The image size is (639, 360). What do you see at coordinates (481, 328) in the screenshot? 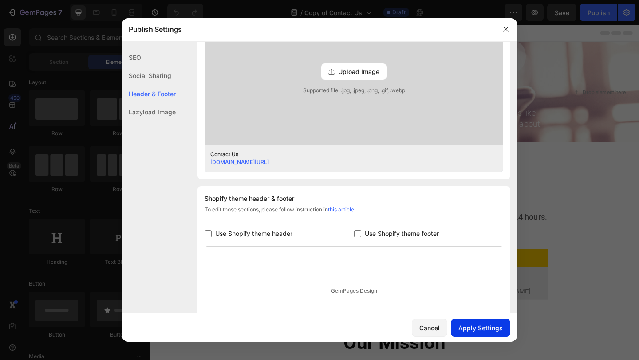
I see `button: Apply Settings` at bounding box center [481, 328].